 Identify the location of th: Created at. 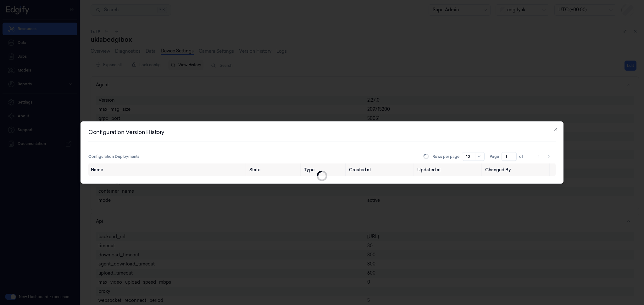
(380, 170).